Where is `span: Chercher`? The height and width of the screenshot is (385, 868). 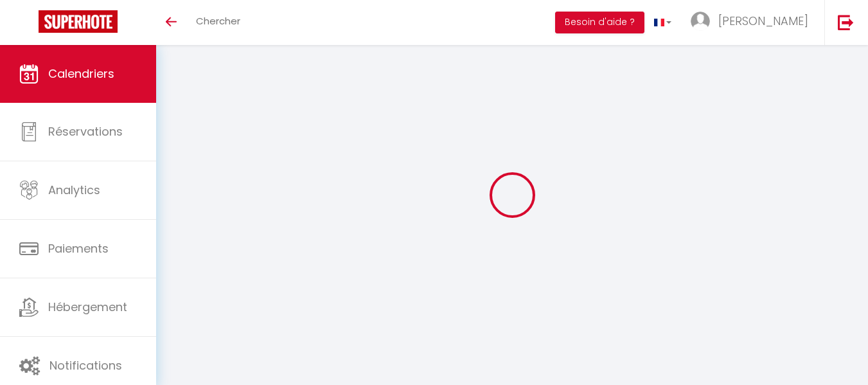 span: Chercher is located at coordinates (218, 20).